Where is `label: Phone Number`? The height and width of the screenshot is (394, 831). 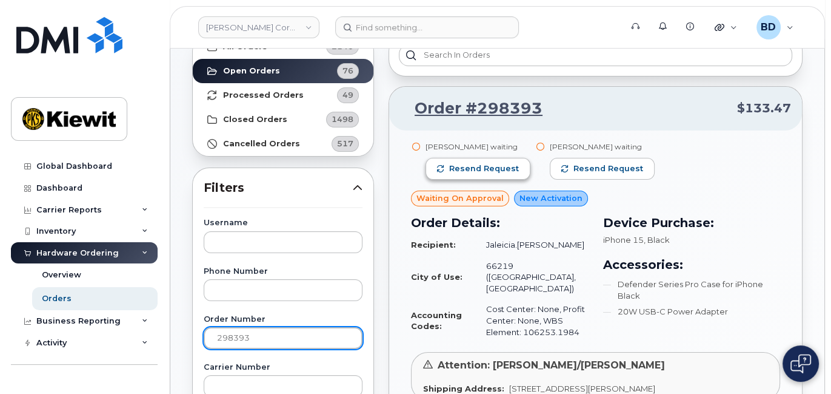
label: Phone Number is located at coordinates (283, 271).